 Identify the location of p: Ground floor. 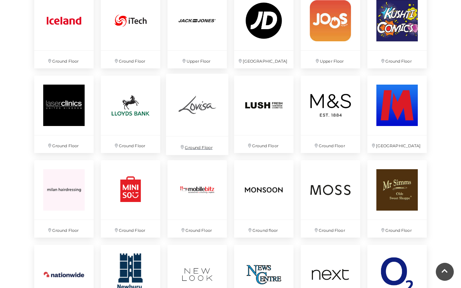
(264, 229).